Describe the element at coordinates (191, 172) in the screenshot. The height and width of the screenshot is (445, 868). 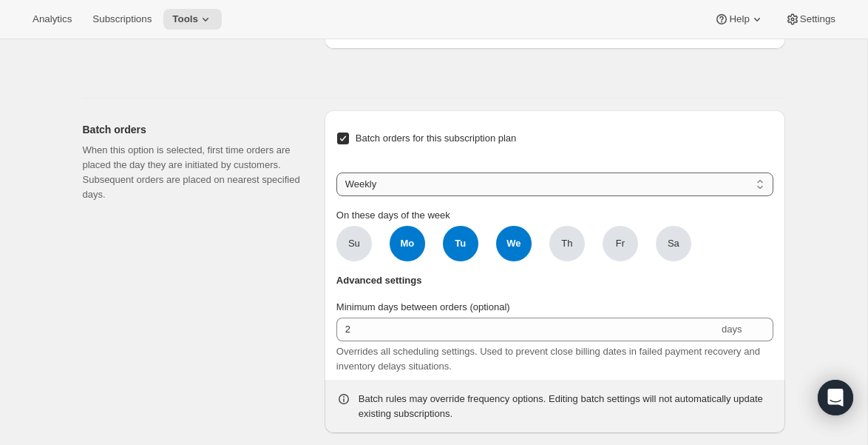
I see `p: When this option is selected, first time orders are placed the day they are initiated by customer...` at that location.